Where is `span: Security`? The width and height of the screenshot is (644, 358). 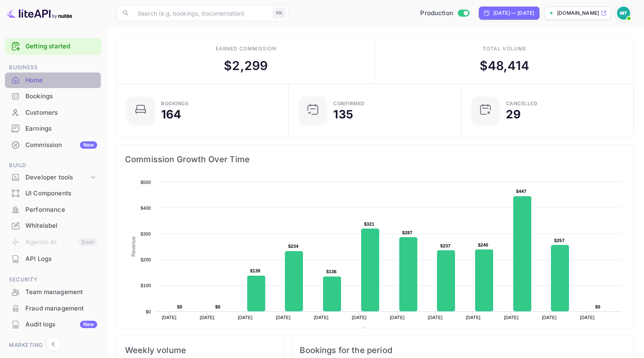 span: Security is located at coordinates (53, 280).